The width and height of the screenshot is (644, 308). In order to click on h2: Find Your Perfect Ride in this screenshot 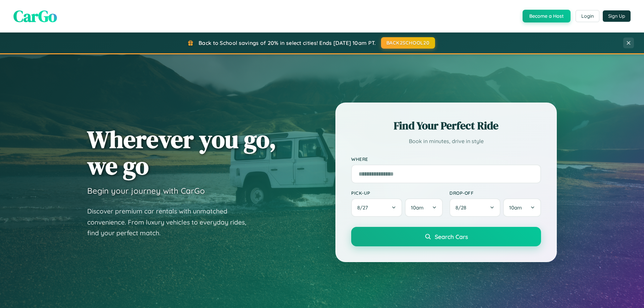, I will do `click(446, 126)`.